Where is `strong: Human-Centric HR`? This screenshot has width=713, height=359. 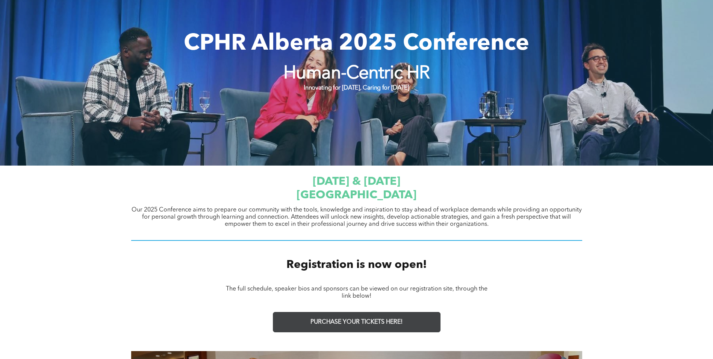
strong: Human-Centric HR is located at coordinates (357, 74).